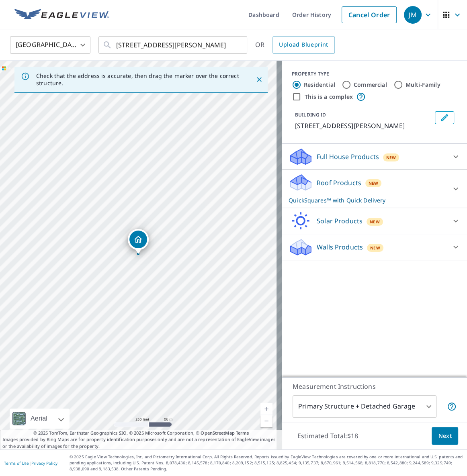 The height and width of the screenshot is (476, 467). What do you see at coordinates (173, 45) in the screenshot?
I see `input: Search by address or latitude-longitude` at bounding box center [173, 45].